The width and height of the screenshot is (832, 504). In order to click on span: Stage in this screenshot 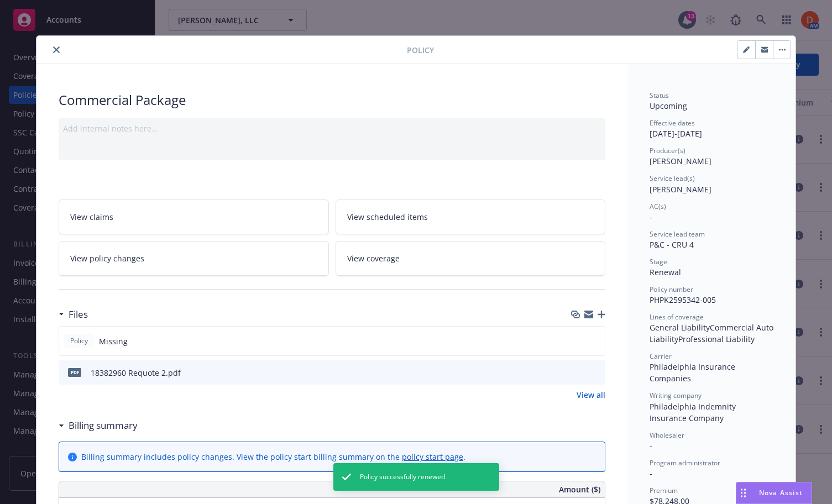, I will do `click(659, 262)`.